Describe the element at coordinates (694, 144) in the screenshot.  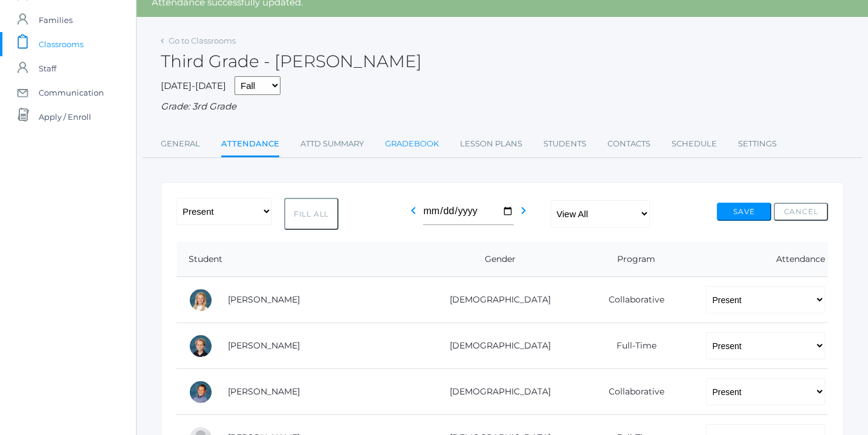
I see `a: Schedule` at that location.